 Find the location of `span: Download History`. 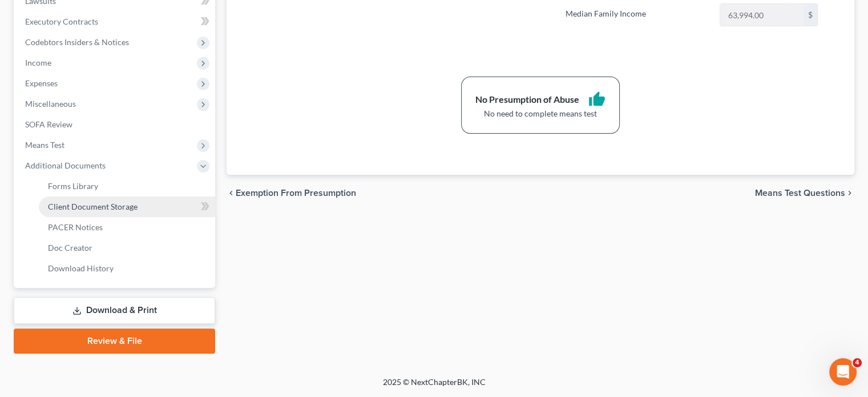

span: Download History is located at coordinates (80, 268).